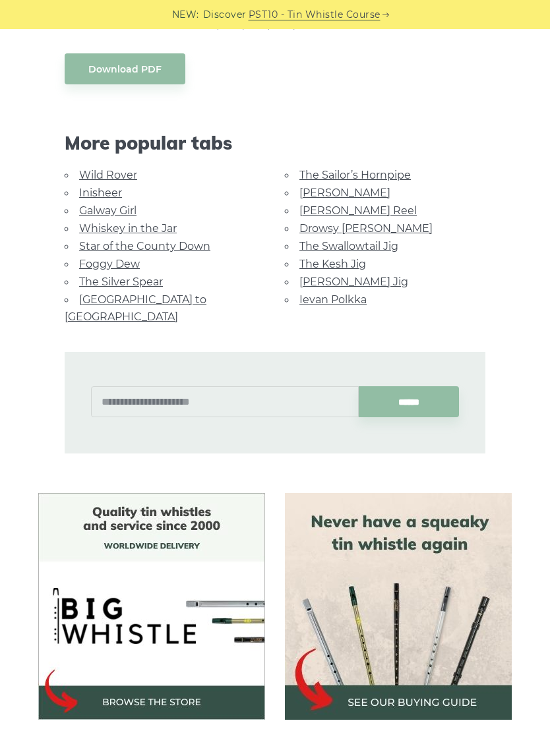 This screenshot has width=550, height=756. I want to click on img: tin whistle buying guide, so click(399, 606).